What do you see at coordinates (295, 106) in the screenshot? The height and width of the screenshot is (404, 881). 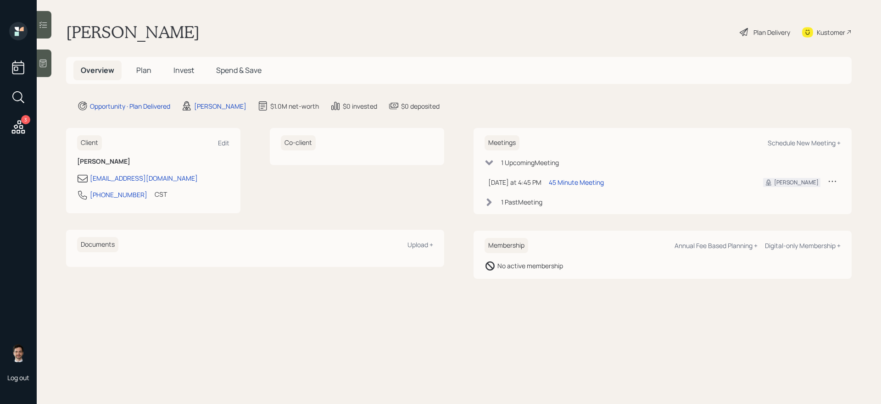 I see `div: $1.0M net-worth` at bounding box center [295, 106].